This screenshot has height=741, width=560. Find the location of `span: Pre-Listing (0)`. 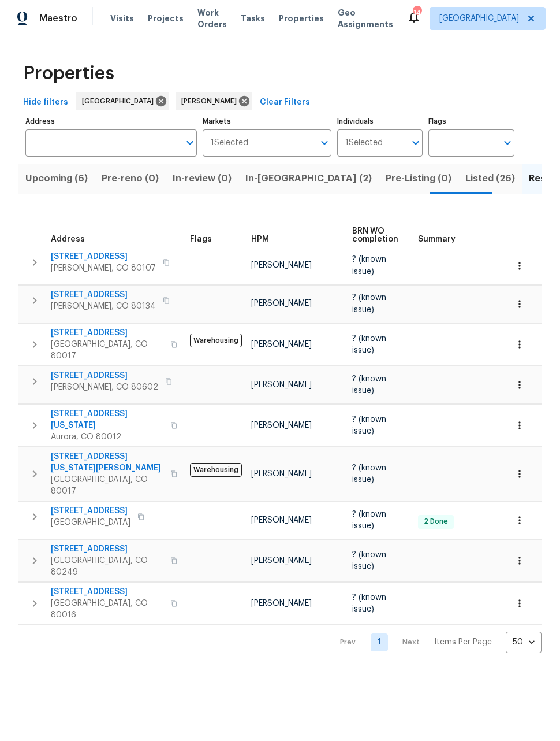

span: Pre-Listing (0) is located at coordinates (419, 178).